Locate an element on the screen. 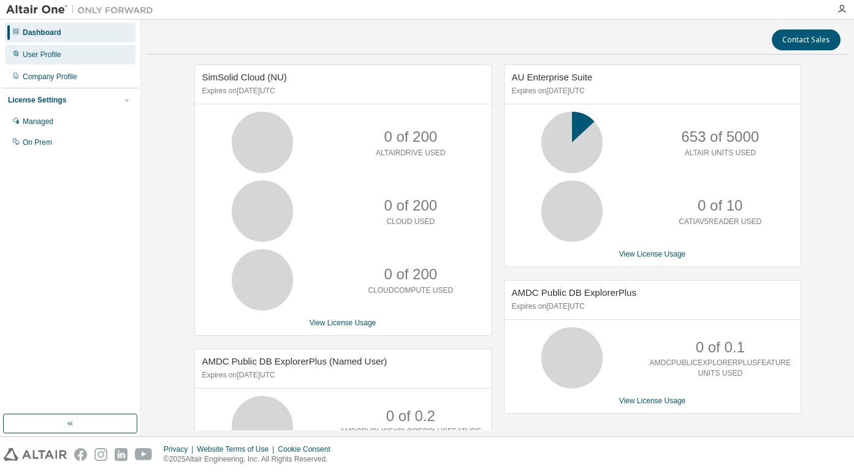  p: ALTAIRDRIVE USED is located at coordinates (411, 153).